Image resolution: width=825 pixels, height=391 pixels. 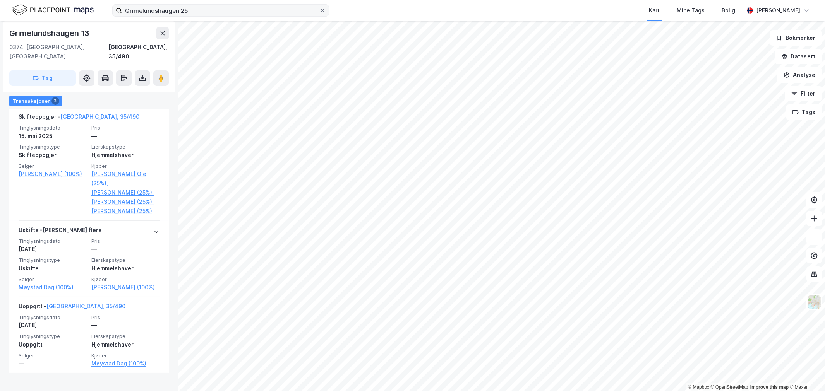 I want to click on button: Tags, so click(x=803, y=112).